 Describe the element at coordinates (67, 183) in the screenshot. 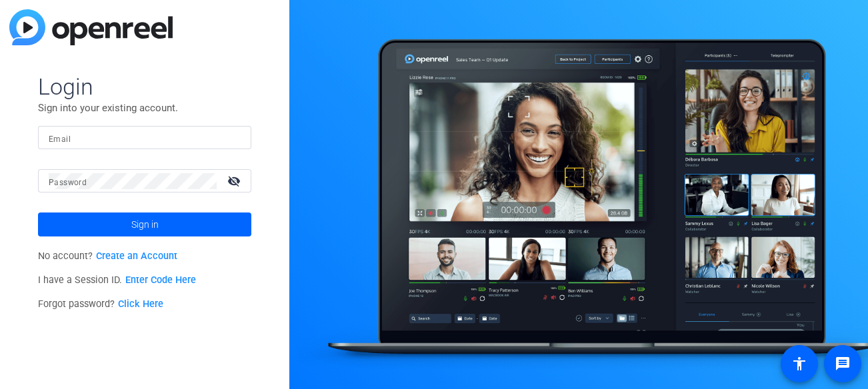

I see `mat-label: Password` at that location.